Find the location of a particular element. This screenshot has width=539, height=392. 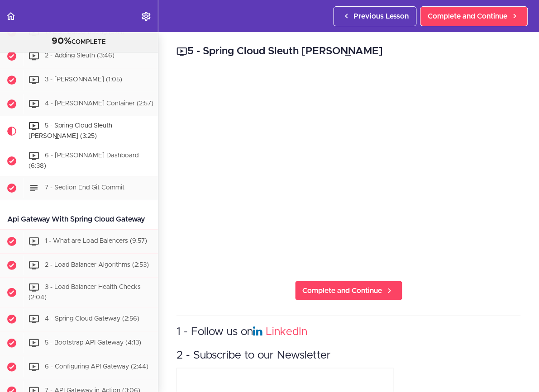

h3: 1 - Follow us on is located at coordinates (348, 331).